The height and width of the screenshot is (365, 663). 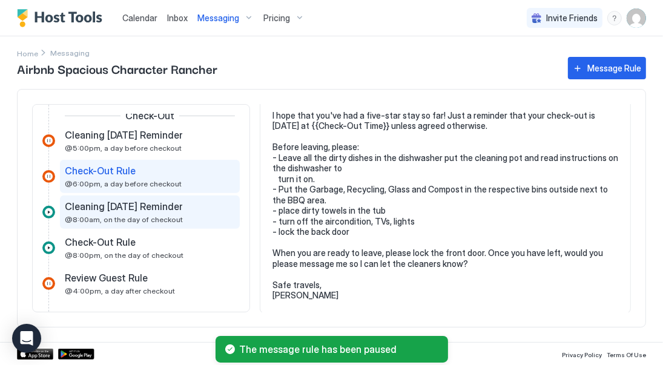 What do you see at coordinates (178, 18) in the screenshot?
I see `a: Inbox` at bounding box center [178, 18].